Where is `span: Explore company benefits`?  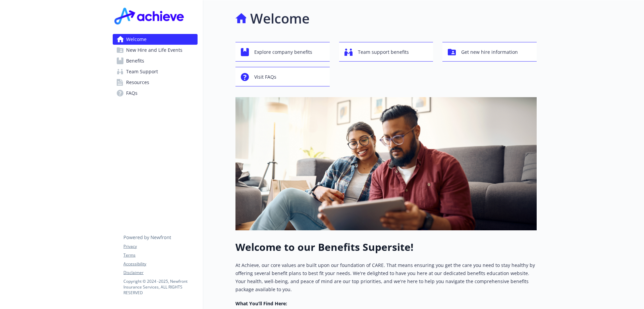
span: Explore company benefits is located at coordinates (283, 52).